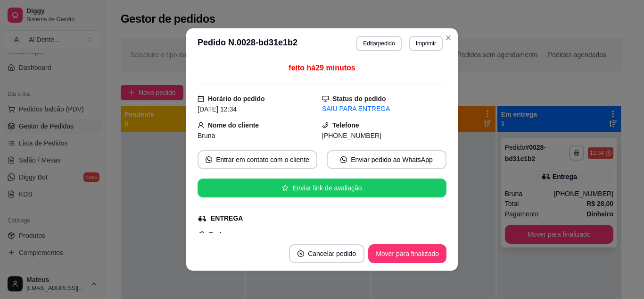  Describe the element at coordinates (426, 43) in the screenshot. I see `button: Imprimir` at that location.